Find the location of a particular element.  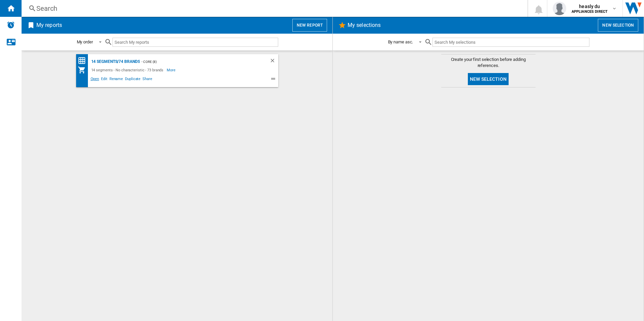

span: Open is located at coordinates (95, 79).